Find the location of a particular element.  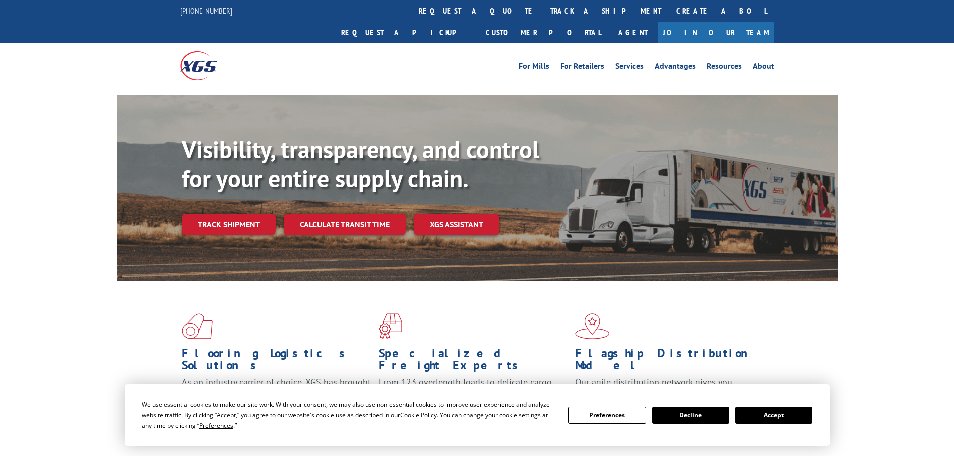

a: Advantages is located at coordinates (675, 68).